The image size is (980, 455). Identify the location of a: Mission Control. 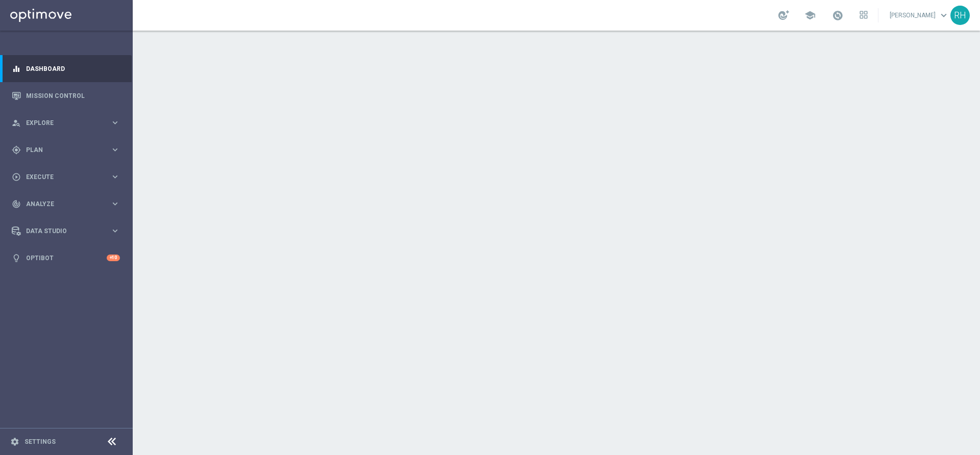
(73, 96).